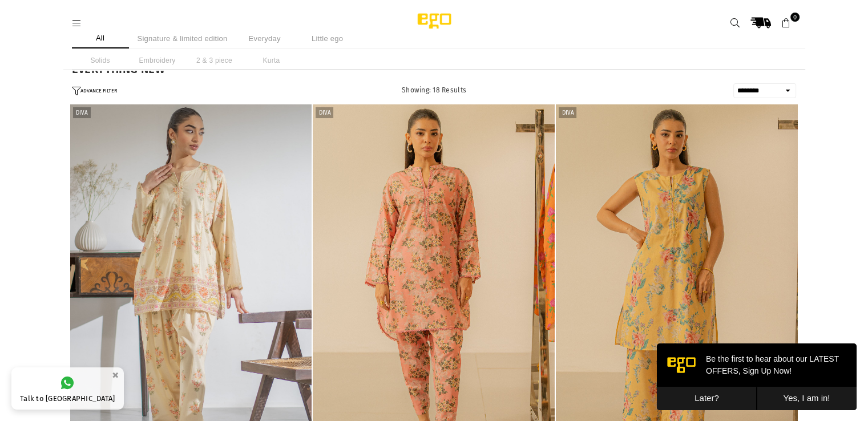 This screenshot has width=868, height=421. What do you see at coordinates (271, 60) in the screenshot?
I see `li: Kurta` at bounding box center [271, 60].